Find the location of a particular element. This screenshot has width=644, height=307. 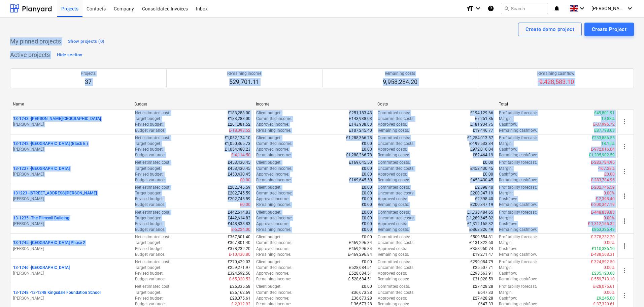

div: Show projects (0) is located at coordinates (86, 41).